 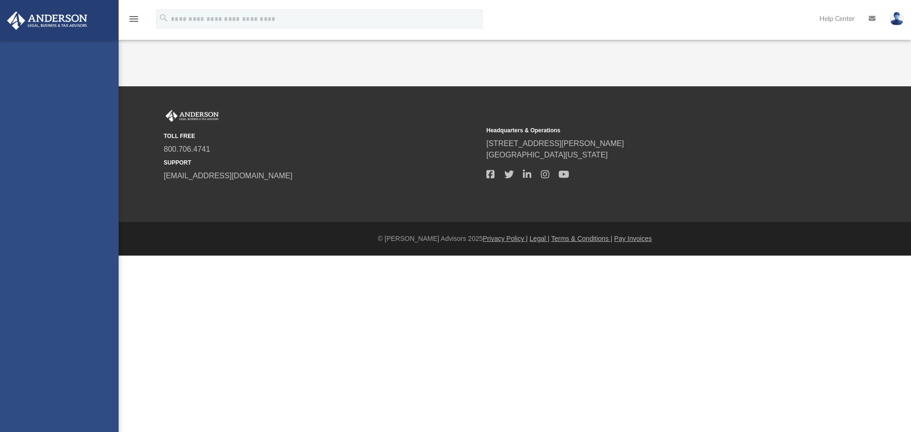 I want to click on img: User Pic, so click(x=897, y=19).